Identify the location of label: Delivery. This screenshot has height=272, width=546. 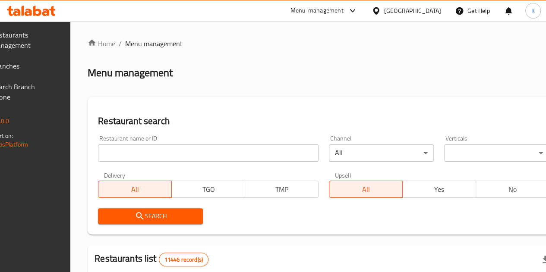
(115, 175).